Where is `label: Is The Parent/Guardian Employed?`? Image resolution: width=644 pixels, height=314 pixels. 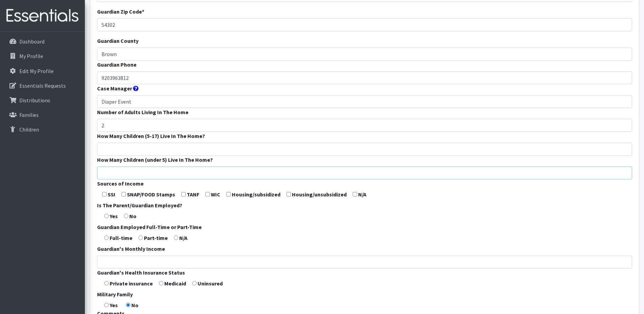 label: Is The Parent/Guardian Employed? is located at coordinates (140, 205).